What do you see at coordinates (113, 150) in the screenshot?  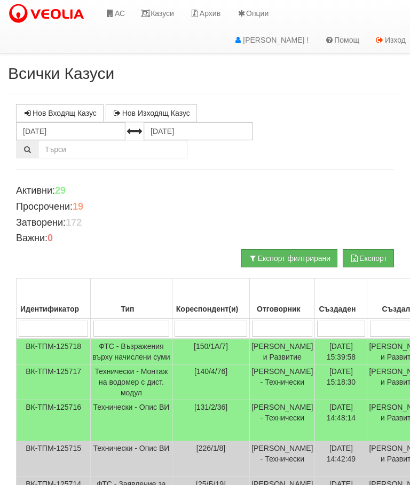 I see `input: Търсене по Идентификатор, Бл/Вх/Ап, Тип, Описание, Моб. Номер, Имейл, Файл, Коментар,` at bounding box center [113, 150].